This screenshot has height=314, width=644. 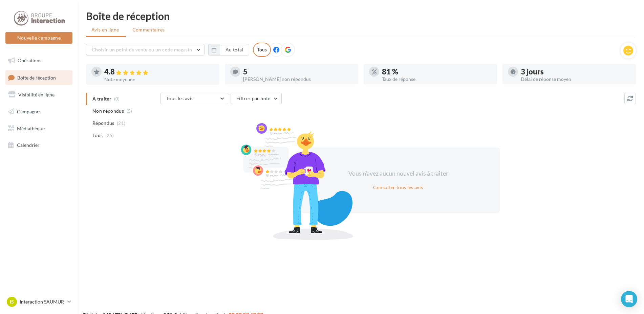 I want to click on span: Opérations, so click(x=29, y=61).